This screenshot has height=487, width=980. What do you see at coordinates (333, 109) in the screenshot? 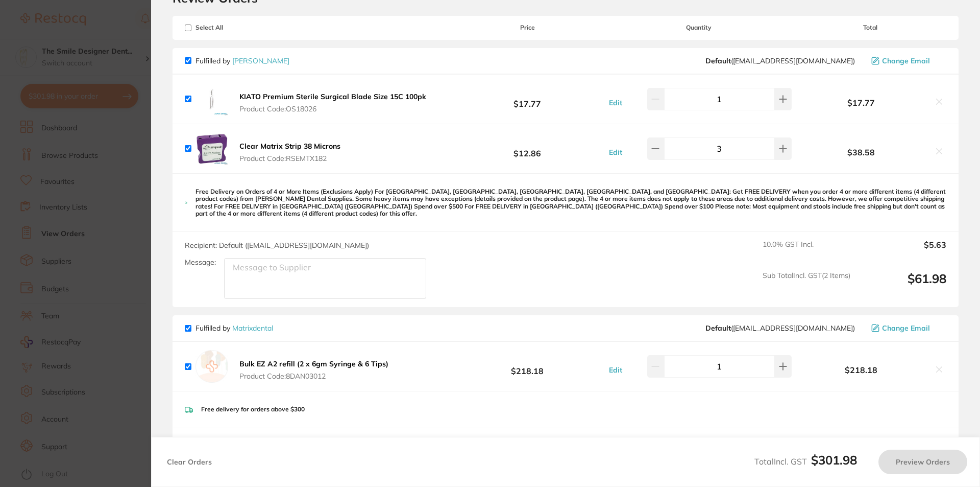
I see `span: Product Code: OS18026` at bounding box center [333, 109].